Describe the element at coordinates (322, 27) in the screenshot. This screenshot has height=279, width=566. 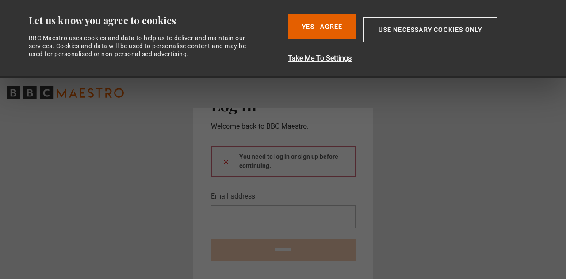
I see `button: Yes I Agree` at that location.